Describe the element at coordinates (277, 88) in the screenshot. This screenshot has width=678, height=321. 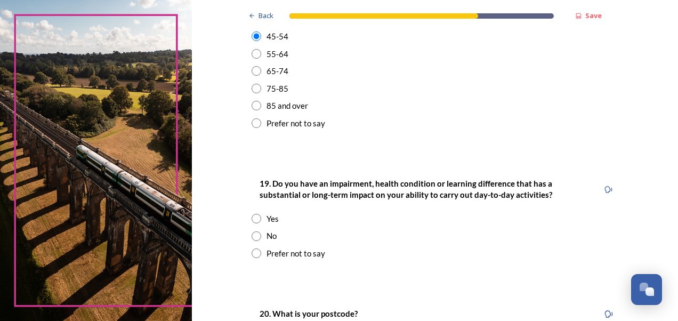
I see `div: 75-85` at that location.